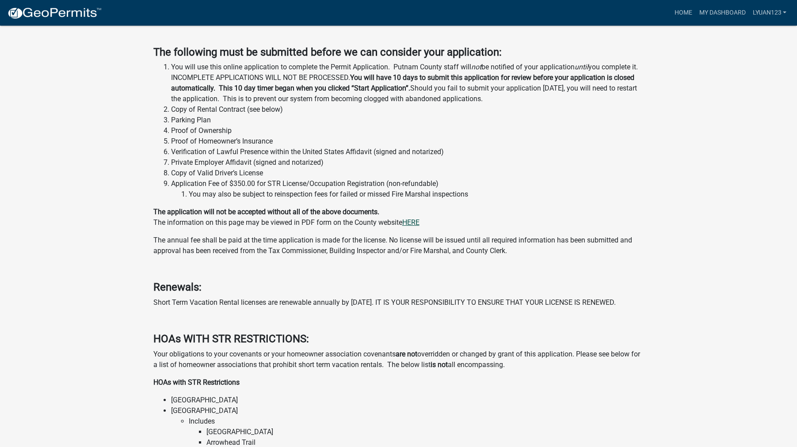 The image size is (797, 447). Describe the element at coordinates (407, 120) in the screenshot. I see `li: Parking Plan` at that location.